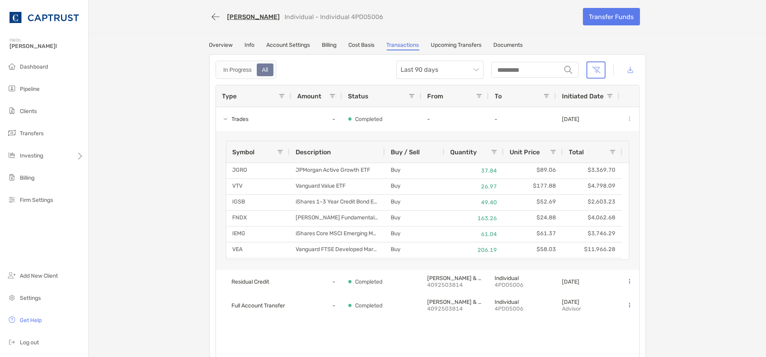 The image size is (766, 357). I want to click on p: 163.26, so click(474, 218).